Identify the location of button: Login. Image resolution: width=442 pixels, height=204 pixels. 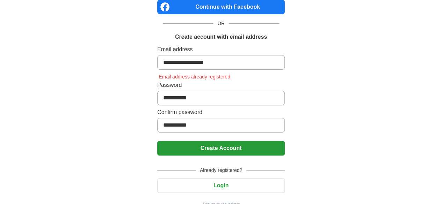
(221, 186).